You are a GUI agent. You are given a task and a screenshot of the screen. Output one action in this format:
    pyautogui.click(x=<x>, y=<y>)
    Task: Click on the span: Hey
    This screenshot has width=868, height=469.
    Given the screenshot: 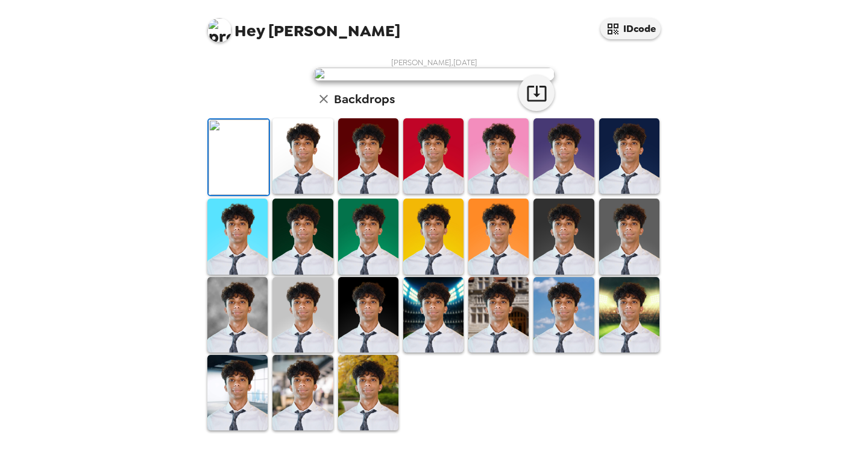 What is the action you would take?
    pyautogui.click(x=250, y=31)
    